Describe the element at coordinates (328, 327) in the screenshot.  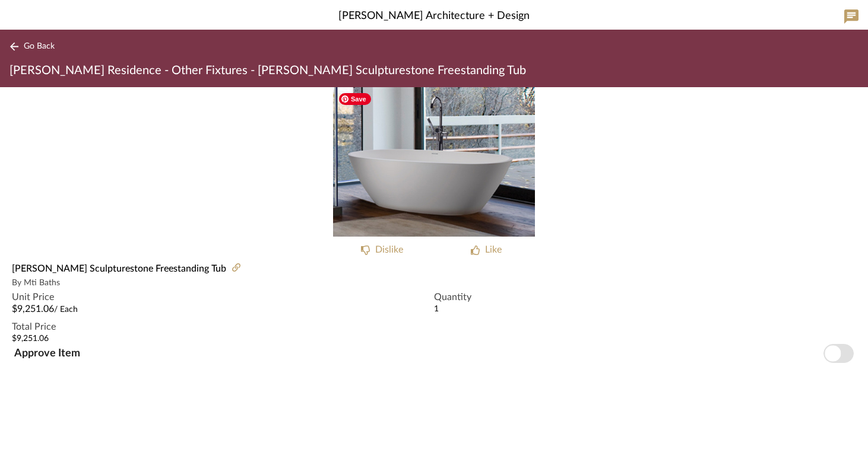
I see `span: Total Price` at that location.